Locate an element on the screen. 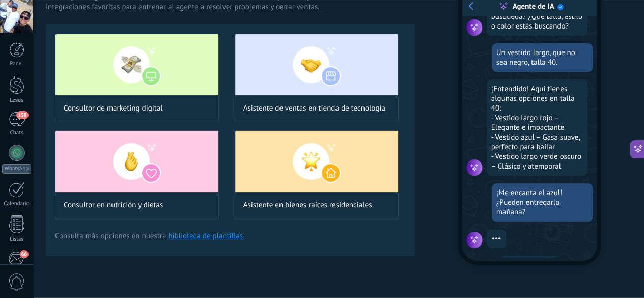  img: Asistente de ventas en tienda de tecnología is located at coordinates (316, 65).